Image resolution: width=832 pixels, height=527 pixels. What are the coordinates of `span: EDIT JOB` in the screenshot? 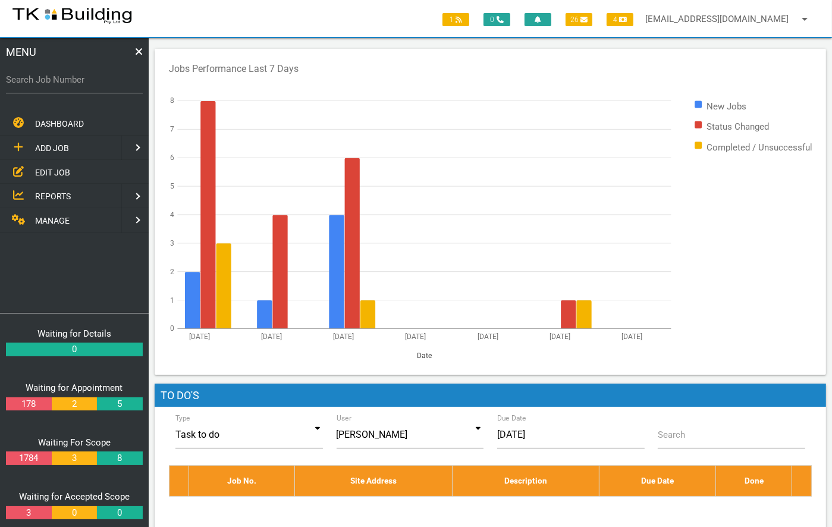 It's located at (52, 172).